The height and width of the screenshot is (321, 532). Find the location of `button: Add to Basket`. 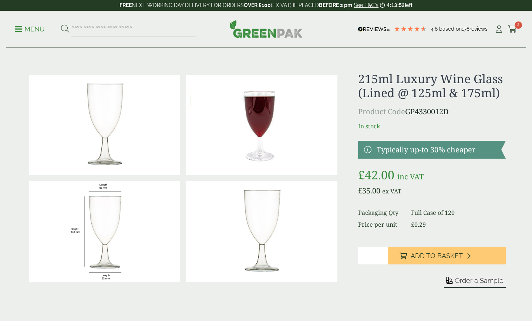

button: Add to Basket is located at coordinates (447, 256).